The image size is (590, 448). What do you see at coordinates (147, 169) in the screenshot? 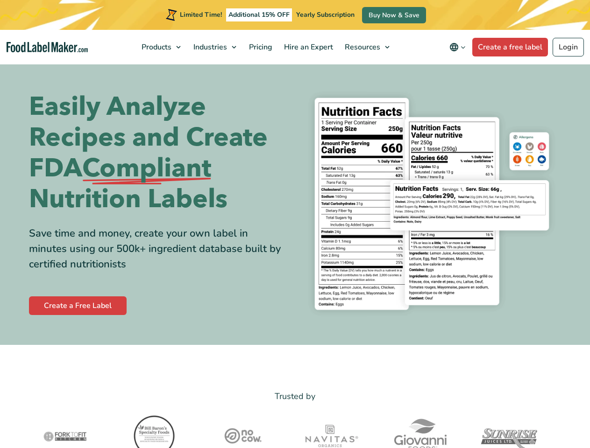
I see `span: Compliant` at bounding box center [147, 169].